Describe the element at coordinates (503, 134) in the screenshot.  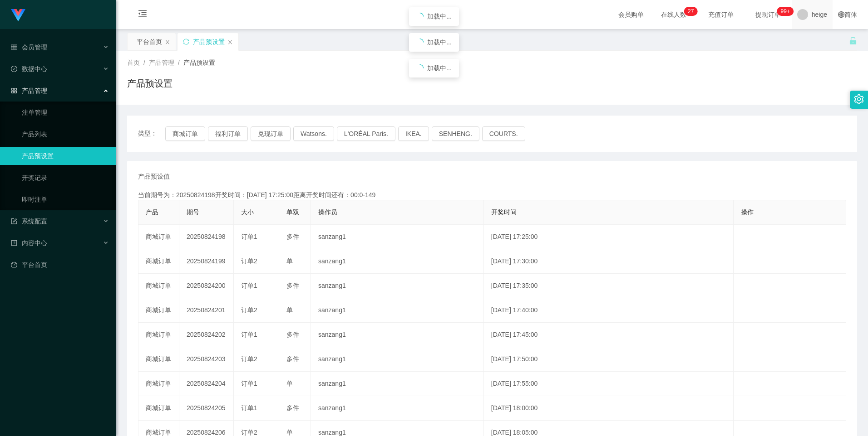
I see `button: COURTS.` at that location.